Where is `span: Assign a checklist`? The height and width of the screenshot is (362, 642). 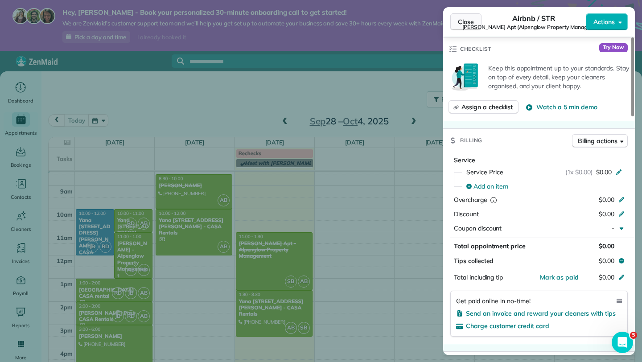
span: Assign a checklist is located at coordinates (487, 107).